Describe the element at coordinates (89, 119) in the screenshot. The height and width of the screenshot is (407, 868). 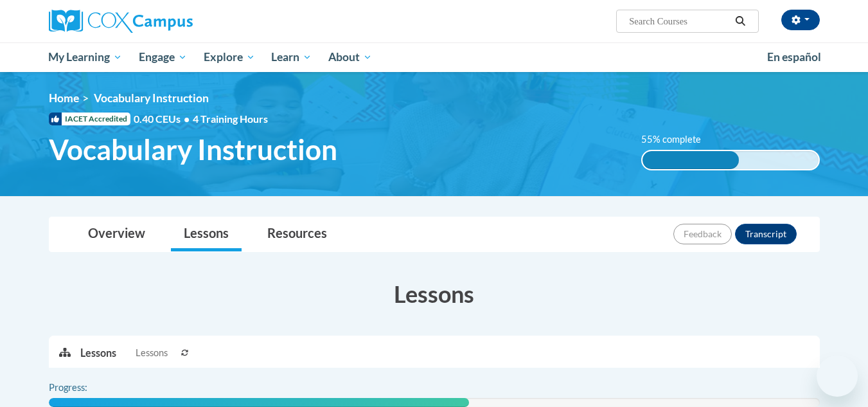
I see `span: IACET Accredited` at that location.